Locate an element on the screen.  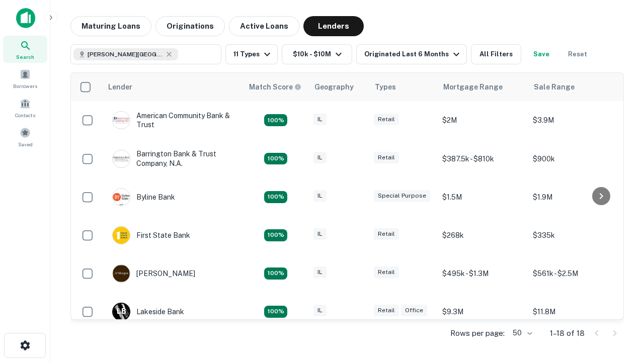
div: Office is located at coordinates (413, 310).